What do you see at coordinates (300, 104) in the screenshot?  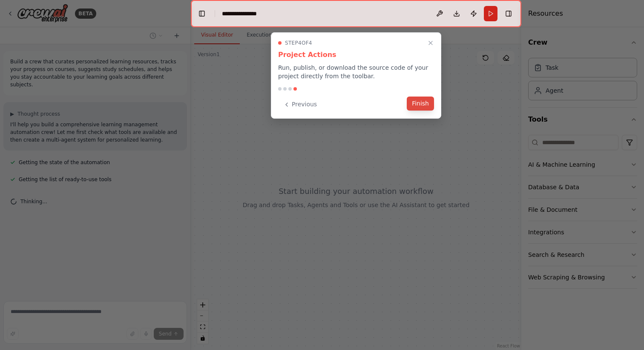 I see `button: Previous` at bounding box center [300, 104].